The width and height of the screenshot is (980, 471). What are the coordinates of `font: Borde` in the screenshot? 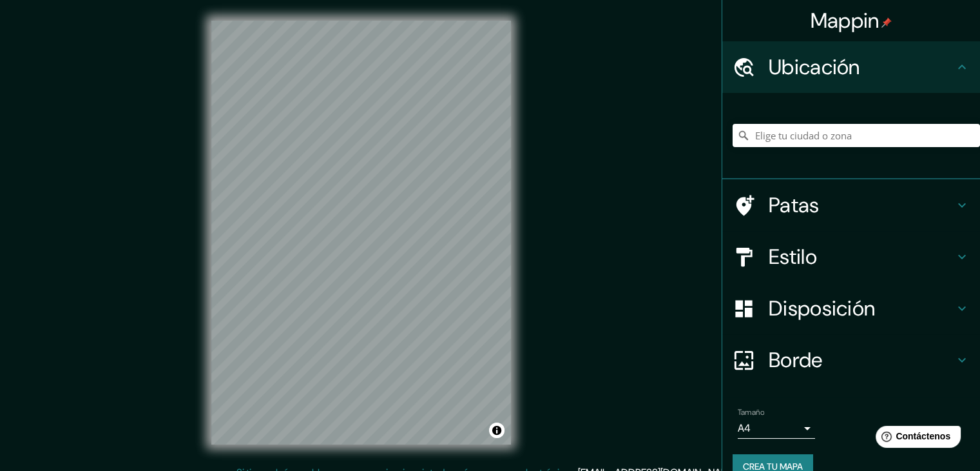 It's located at (796, 360).